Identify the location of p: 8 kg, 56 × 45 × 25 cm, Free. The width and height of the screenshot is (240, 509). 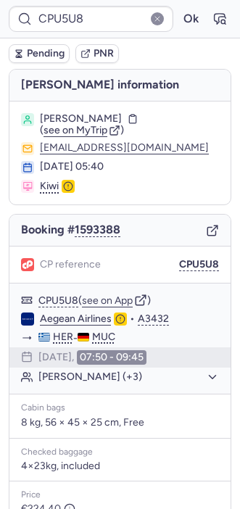
(120, 423).